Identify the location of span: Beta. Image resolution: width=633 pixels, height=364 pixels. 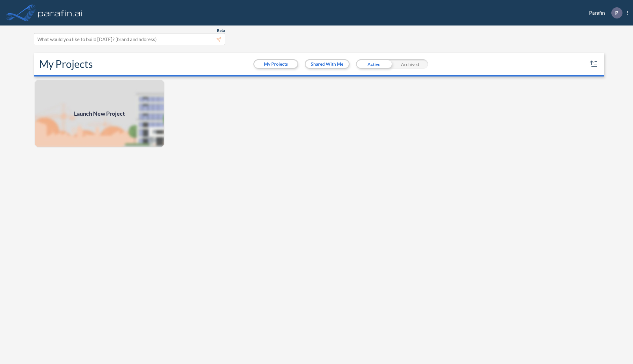
(221, 31).